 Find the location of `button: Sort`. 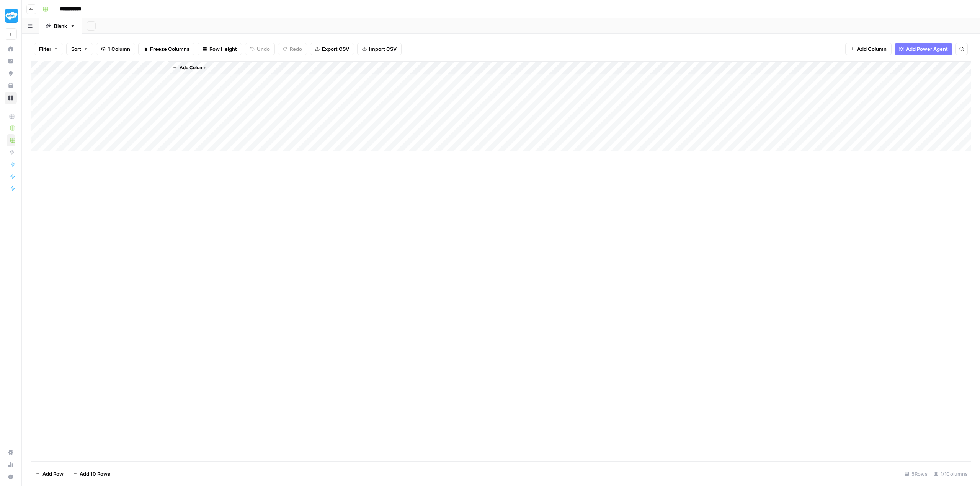

button: Sort is located at coordinates (79, 49).